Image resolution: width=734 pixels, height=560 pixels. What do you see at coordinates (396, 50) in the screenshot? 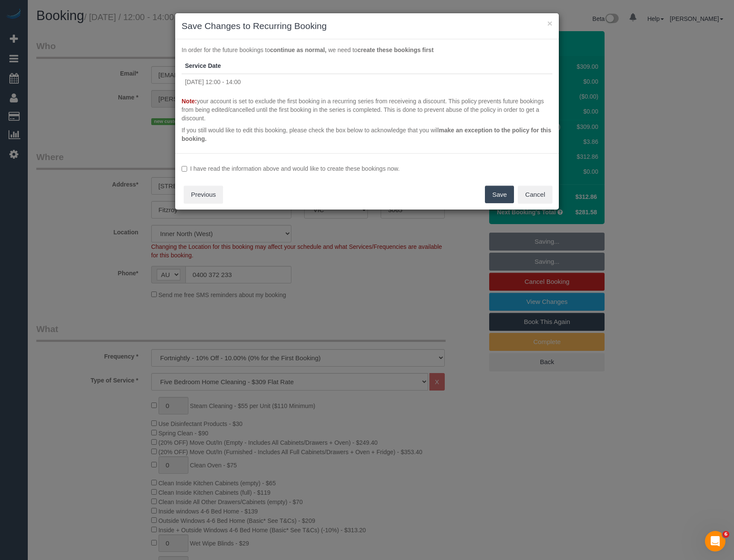
I see `strong: create these bookings first` at bounding box center [396, 50].